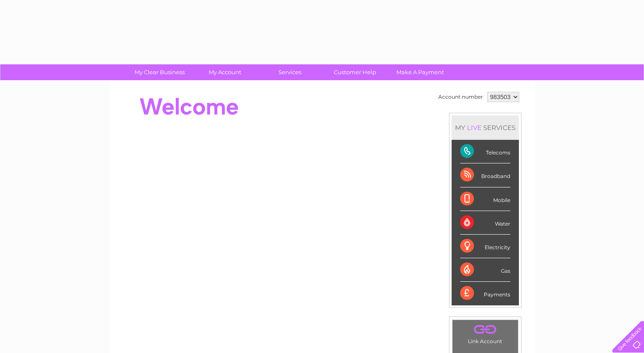 This screenshot has height=353, width=644. Describe the element at coordinates (475, 128) in the screenshot. I see `div: LIVE` at that location.